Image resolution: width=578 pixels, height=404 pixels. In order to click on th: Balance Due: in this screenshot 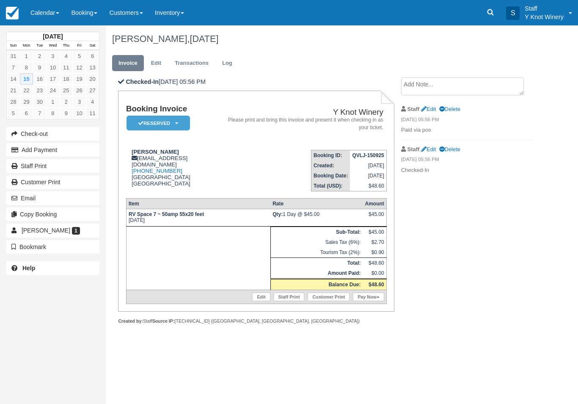, I will do `click(316, 284)`.